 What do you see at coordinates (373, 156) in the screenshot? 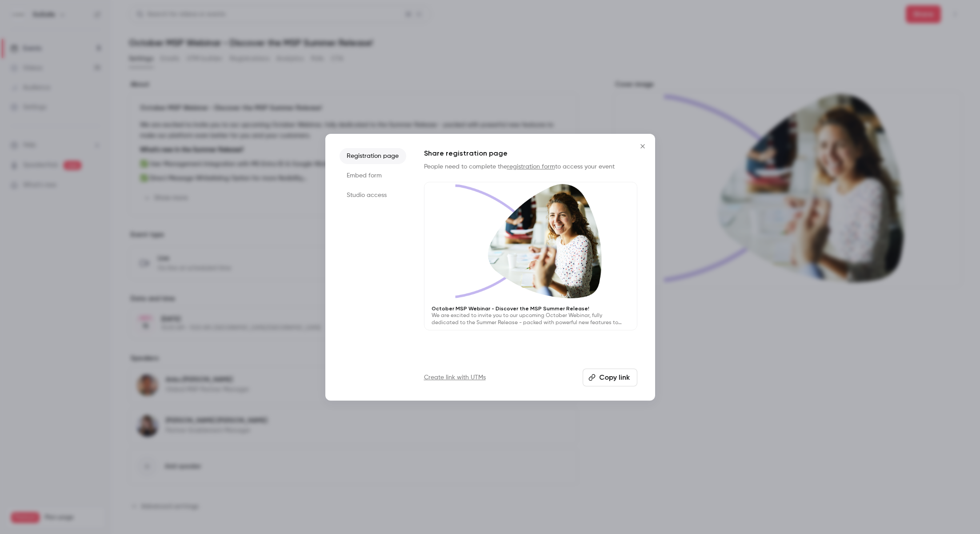
I see `li: Registration page` at bounding box center [373, 156].